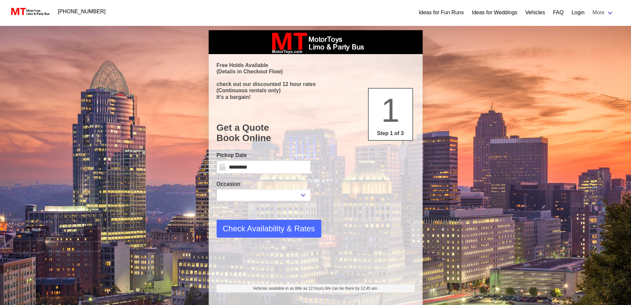  What do you see at coordinates (316, 288) in the screenshot?
I see `span: Vehicles available in as little as 12 hours.` at bounding box center [316, 288].